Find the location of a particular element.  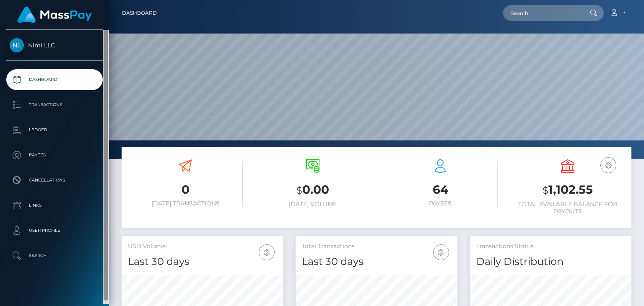

h3: 0.00 is located at coordinates (313, 190).